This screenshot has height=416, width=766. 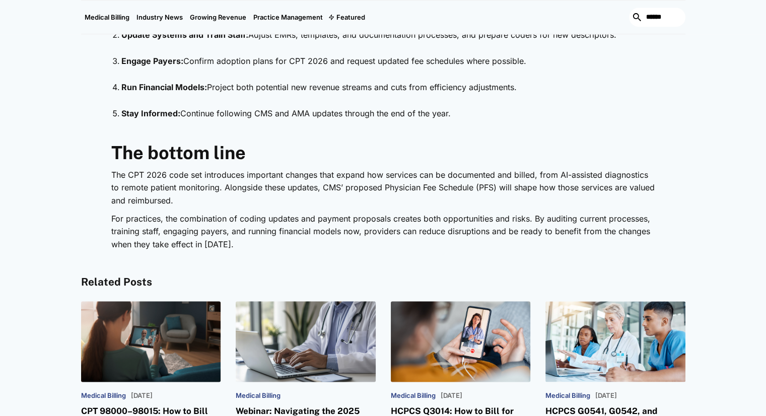 What do you see at coordinates (185, 35) in the screenshot?
I see `strong: Update Systems and Train Staff:` at bounding box center [185, 35].